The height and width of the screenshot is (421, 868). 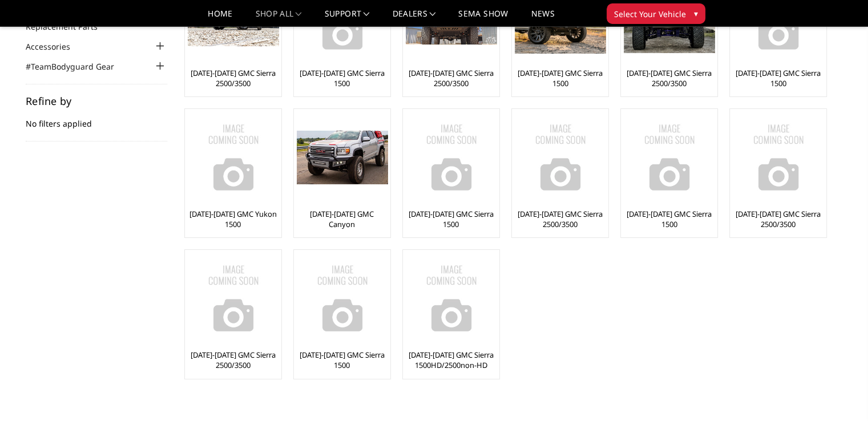 What do you see at coordinates (77, 66) in the screenshot?
I see `a: #TeamBodyguard Gear` at bounding box center [77, 66].